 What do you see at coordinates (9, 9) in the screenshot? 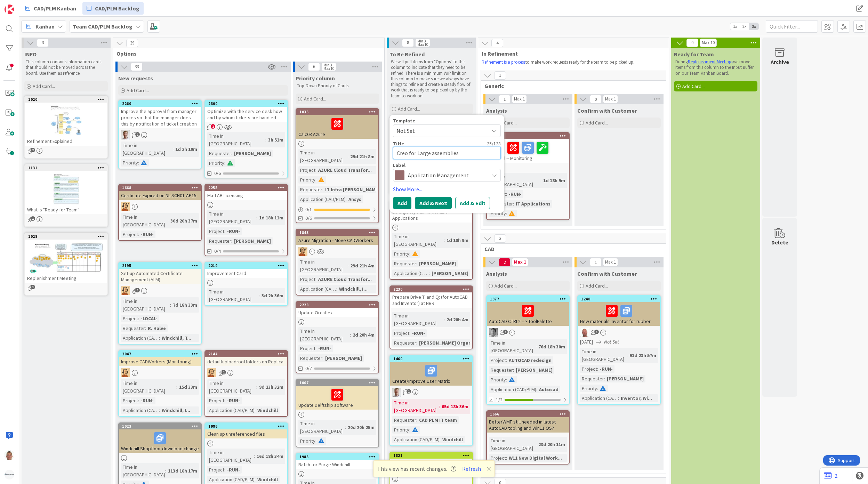
I see `img: Visit kanbanzone.com` at bounding box center [9, 9].